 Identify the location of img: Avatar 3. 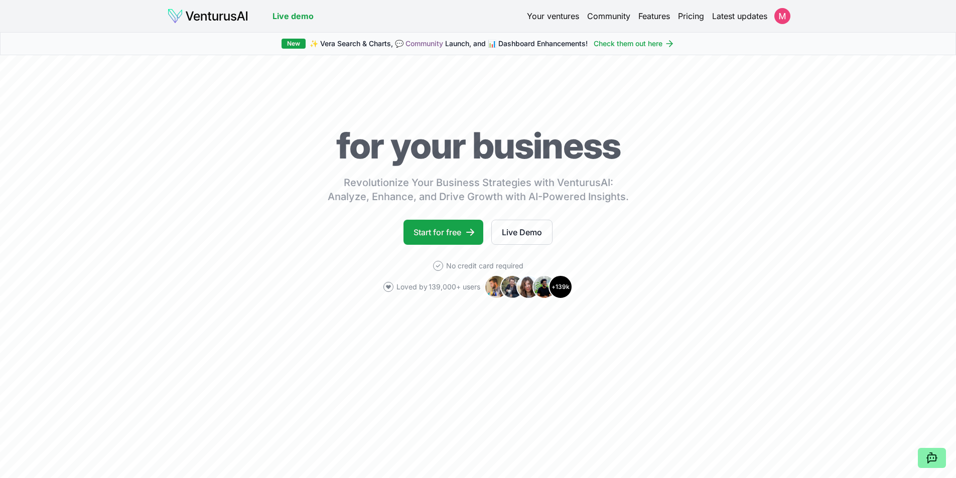
(528, 287).